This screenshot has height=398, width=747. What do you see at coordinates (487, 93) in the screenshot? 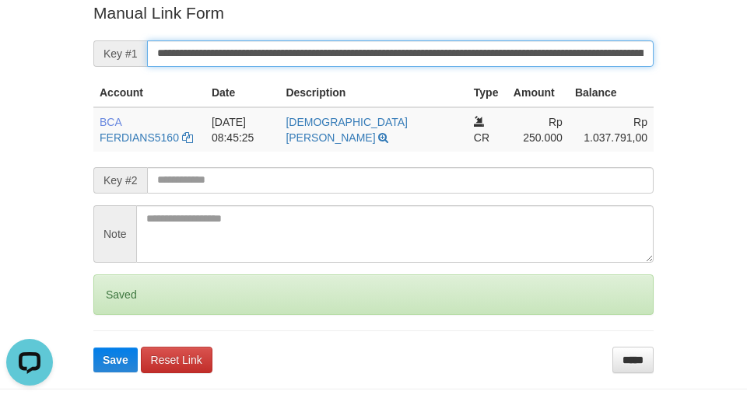
I see `th: Type` at bounding box center [487, 93].